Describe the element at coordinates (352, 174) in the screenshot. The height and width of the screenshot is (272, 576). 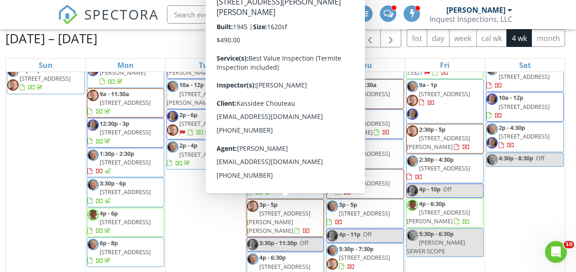
I see `span: 2:30p - 5p` at that location.